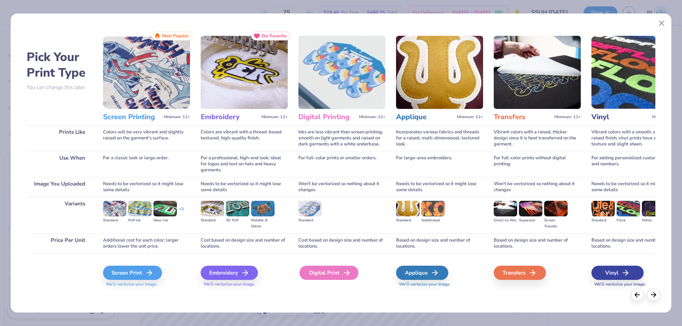 The height and width of the screenshot is (326, 682). What do you see at coordinates (132, 273) in the screenshot?
I see `div: Screen Print` at bounding box center [132, 273].